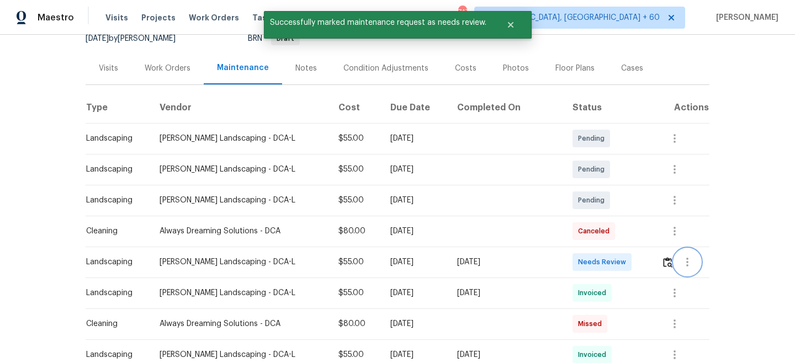 This screenshot has width=795, height=363. I want to click on div: Maintenance, so click(243, 68).